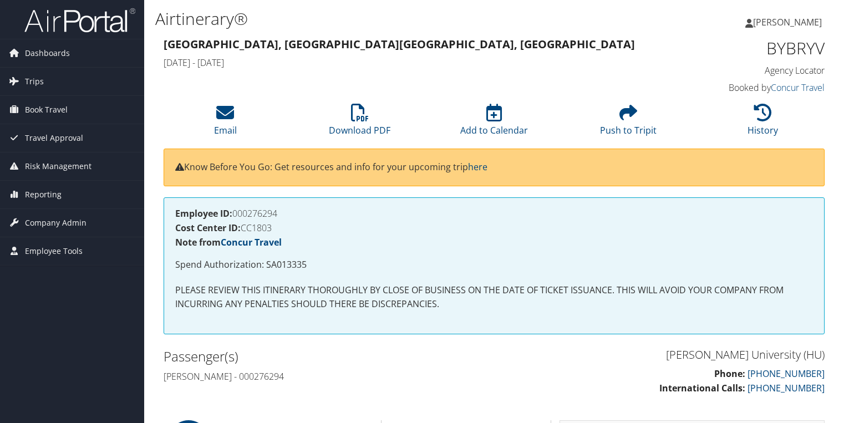 Image resolution: width=844 pixels, height=423 pixels. I want to click on a: Add to Calendar, so click(494, 123).